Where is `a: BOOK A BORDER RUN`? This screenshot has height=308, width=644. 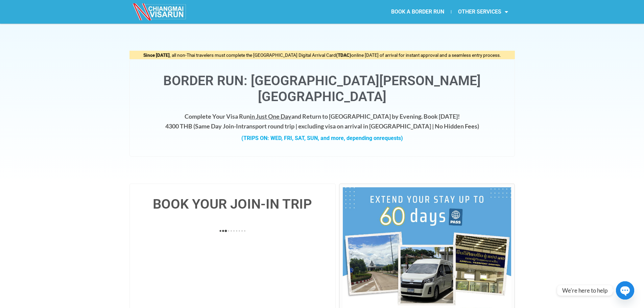 a: BOOK A BORDER RUN is located at coordinates (418, 12).